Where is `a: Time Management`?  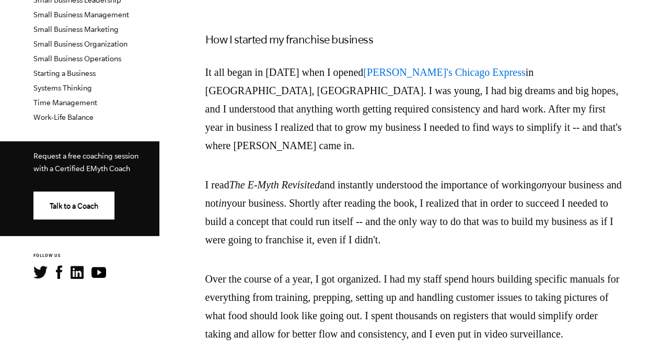
a: Time Management is located at coordinates (65, 102).